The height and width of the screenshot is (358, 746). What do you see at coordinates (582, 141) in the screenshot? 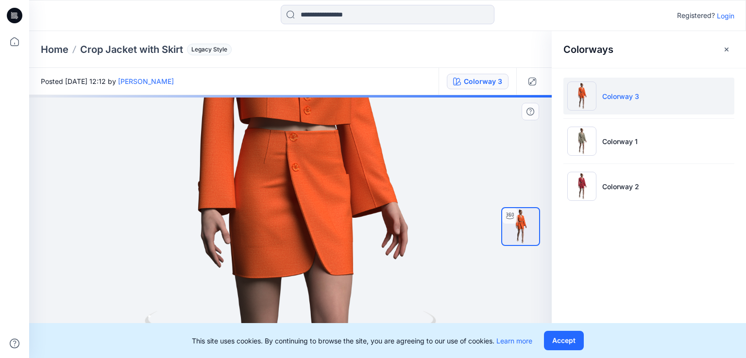
I see `img: Colorway 1` at bounding box center [582, 141].